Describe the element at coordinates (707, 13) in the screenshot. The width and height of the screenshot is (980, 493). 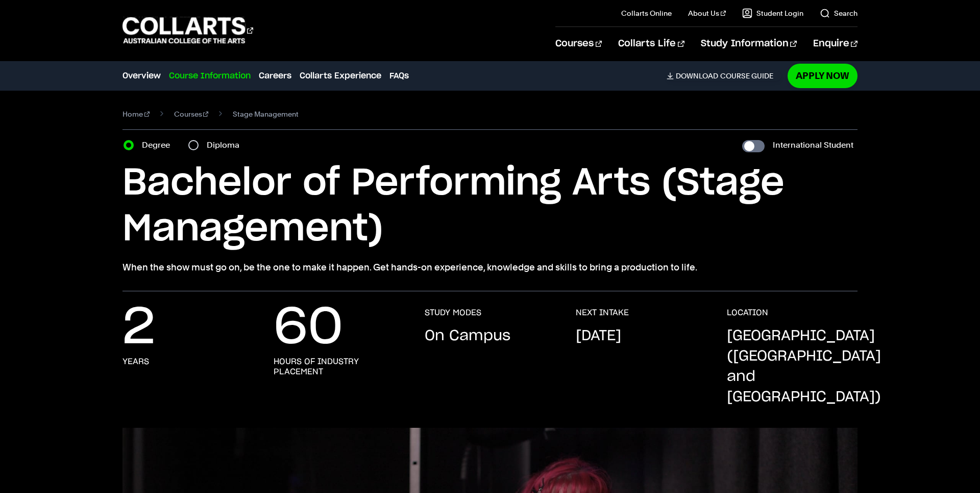
I see `a: About Us` at that location.